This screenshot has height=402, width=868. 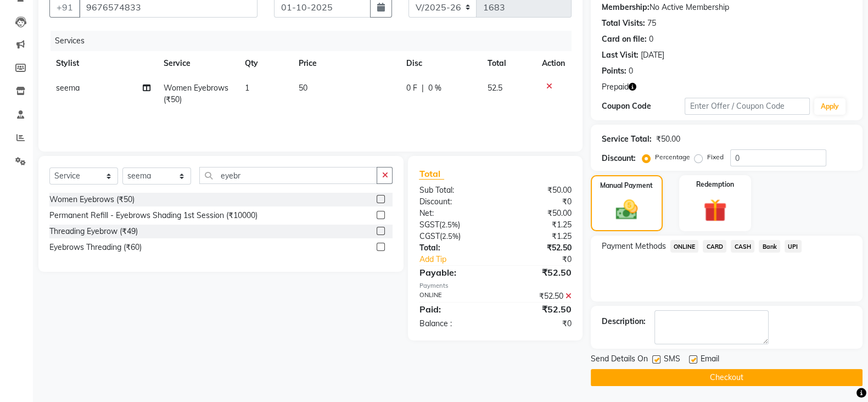 I want to click on label: Manual Payment, so click(x=627, y=186).